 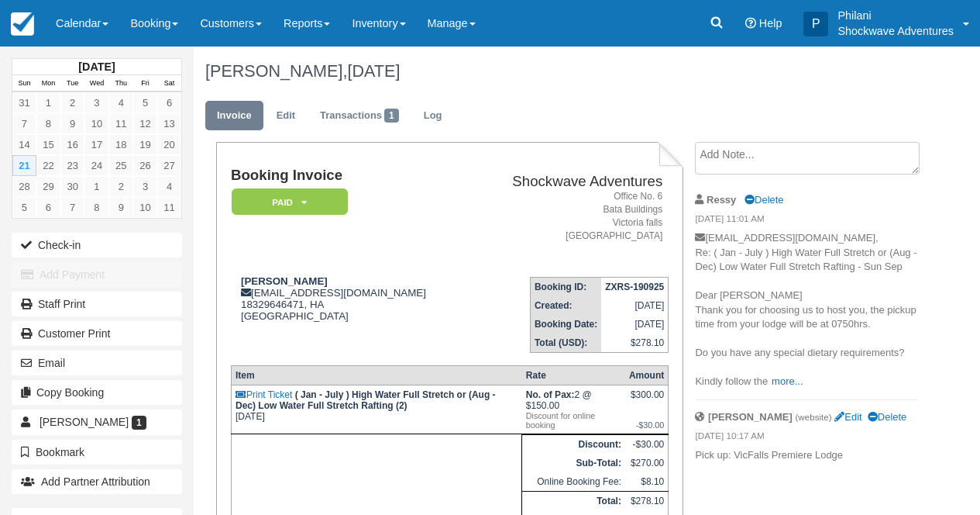 What do you see at coordinates (121, 165) in the screenshot?
I see `a: 25` at bounding box center [121, 165].